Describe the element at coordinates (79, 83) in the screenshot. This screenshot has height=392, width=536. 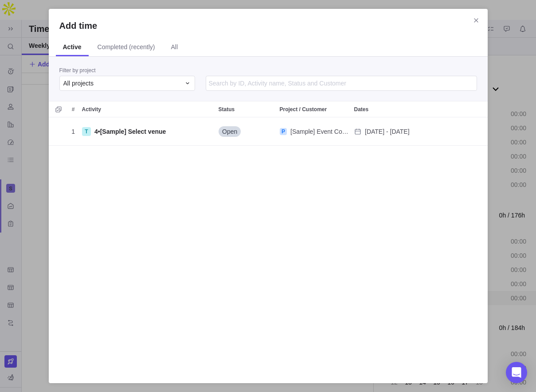
I see `span: All projects` at that location.